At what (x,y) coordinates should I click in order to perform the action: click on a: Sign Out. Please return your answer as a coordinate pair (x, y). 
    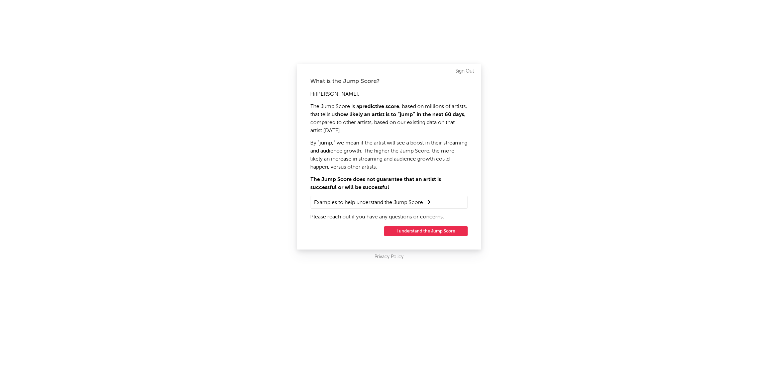
    Looking at the image, I should click on (465, 71).